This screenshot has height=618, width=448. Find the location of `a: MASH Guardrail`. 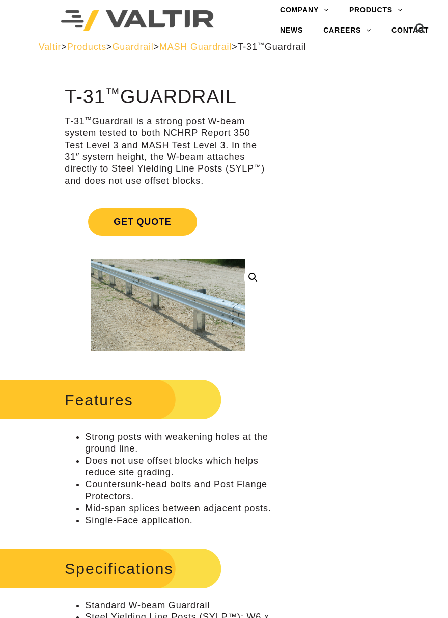

a: MASH Guardrail is located at coordinates (195, 47).